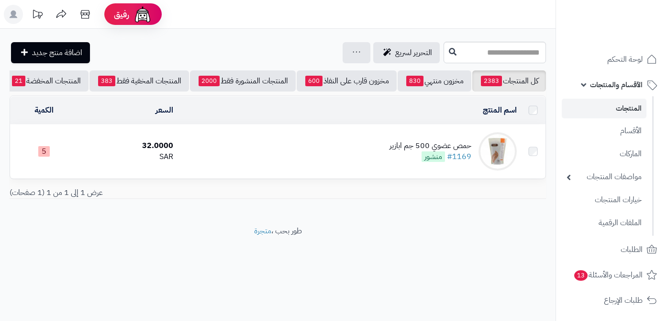 The image size is (668, 321). What do you see at coordinates (604, 223) in the screenshot?
I see `a: الملفات الرقمية` at bounding box center [604, 223].